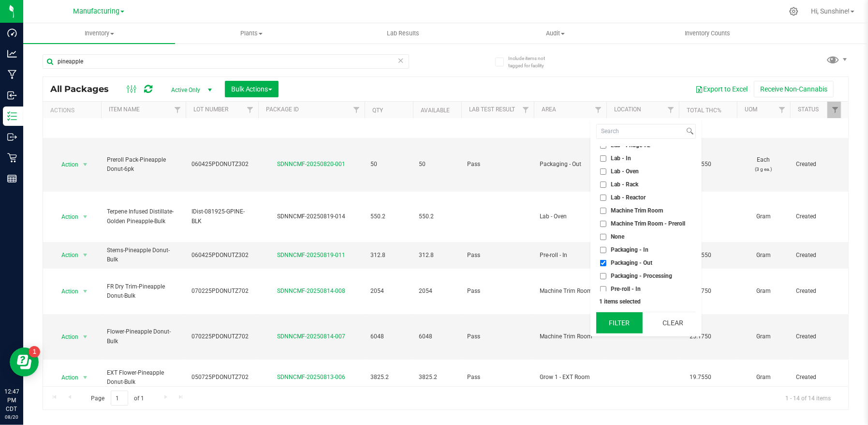  I want to click on span: Grow 1 - EXT Room, so click(570, 378).